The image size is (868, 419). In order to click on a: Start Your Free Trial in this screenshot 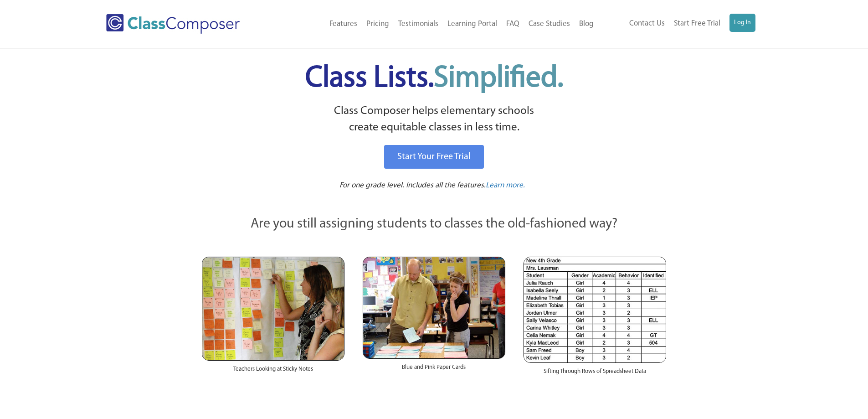, I will do `click(434, 157)`.